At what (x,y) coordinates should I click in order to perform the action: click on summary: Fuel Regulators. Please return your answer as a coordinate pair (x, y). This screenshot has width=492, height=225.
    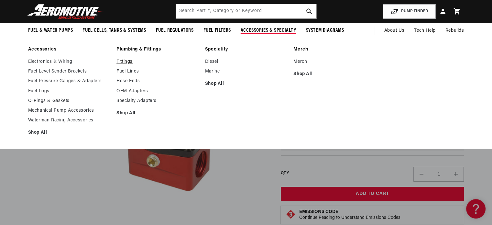
    Looking at the image, I should click on (175, 30).